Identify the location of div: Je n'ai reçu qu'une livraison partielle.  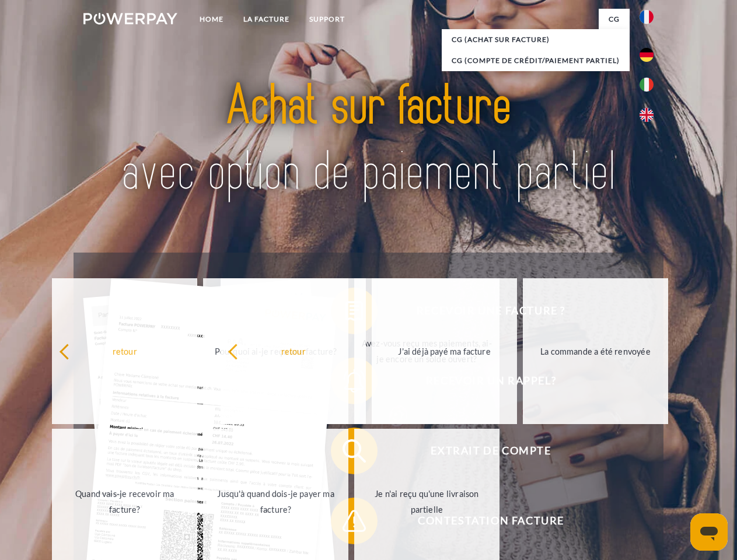
(426, 501).